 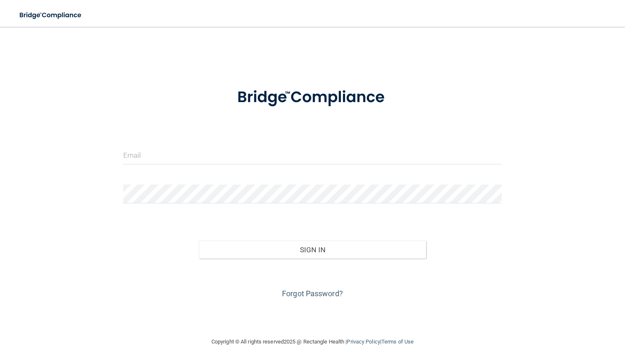 I want to click on a: Forgot Password?, so click(x=312, y=293).